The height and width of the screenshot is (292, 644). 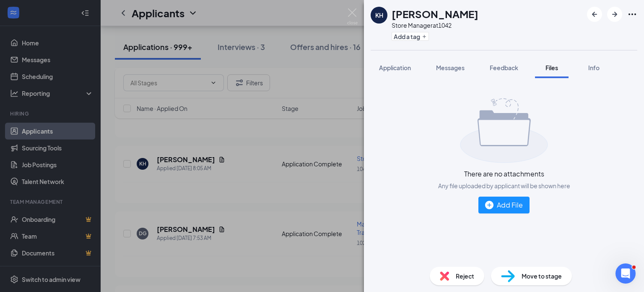 I want to click on div: Add File, so click(x=504, y=205).